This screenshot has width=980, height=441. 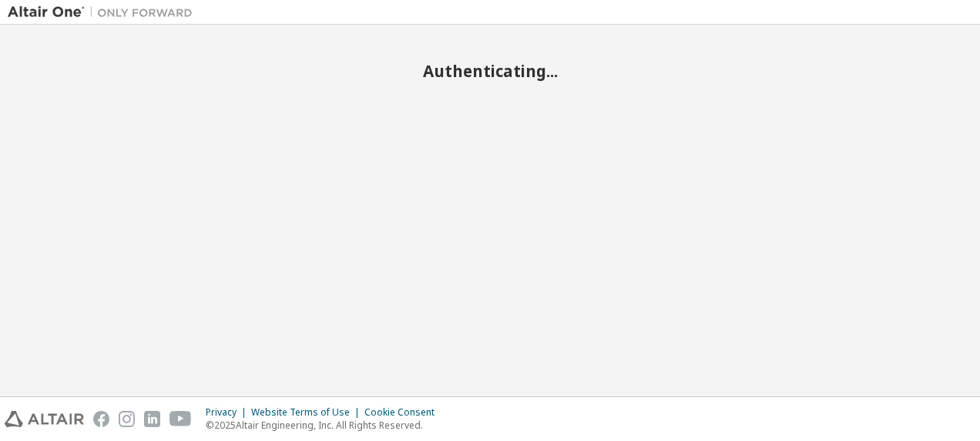 What do you see at coordinates (490, 71) in the screenshot?
I see `h2: Authenticating...` at bounding box center [490, 71].